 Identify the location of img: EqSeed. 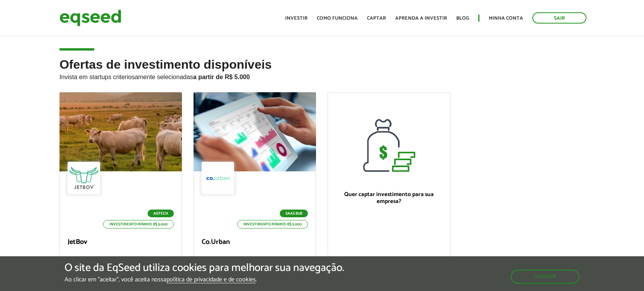
(91, 18).